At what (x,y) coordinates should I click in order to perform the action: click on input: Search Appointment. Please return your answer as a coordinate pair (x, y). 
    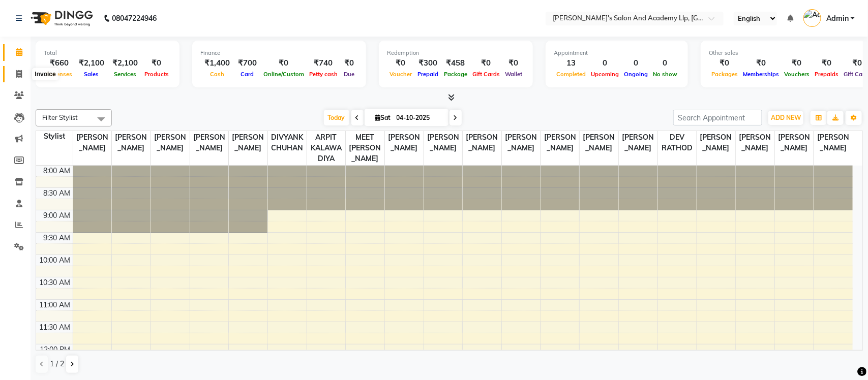
    Looking at the image, I should click on (717, 117).